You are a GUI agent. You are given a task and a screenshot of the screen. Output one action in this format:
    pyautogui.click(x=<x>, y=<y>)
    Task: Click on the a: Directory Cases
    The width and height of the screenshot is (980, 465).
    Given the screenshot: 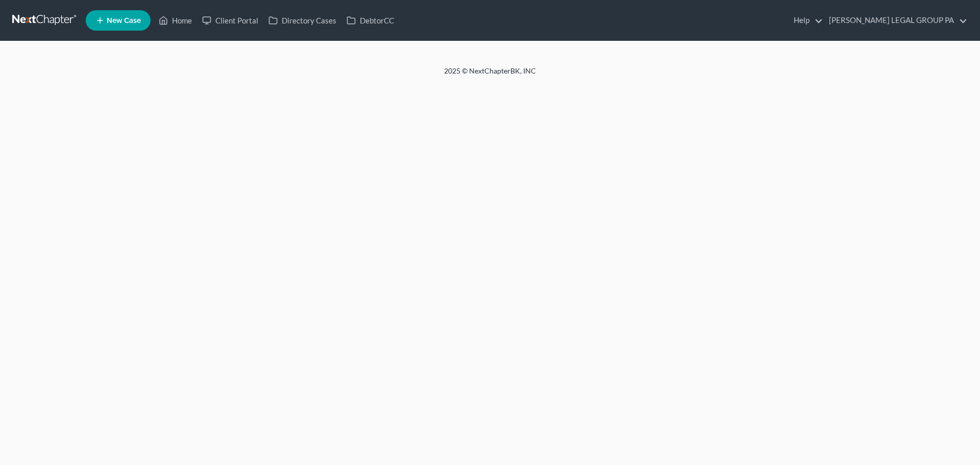 What is the action you would take?
    pyautogui.click(x=302, y=21)
    